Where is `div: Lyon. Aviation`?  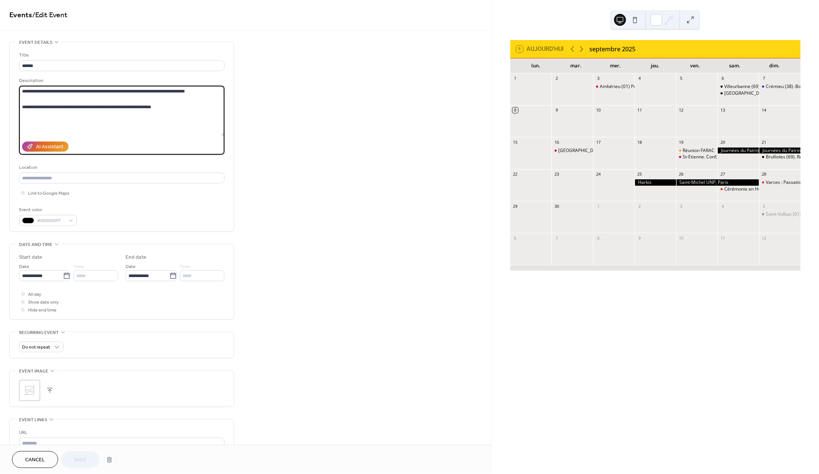
div: Lyon. Aviation is located at coordinates (572, 151).